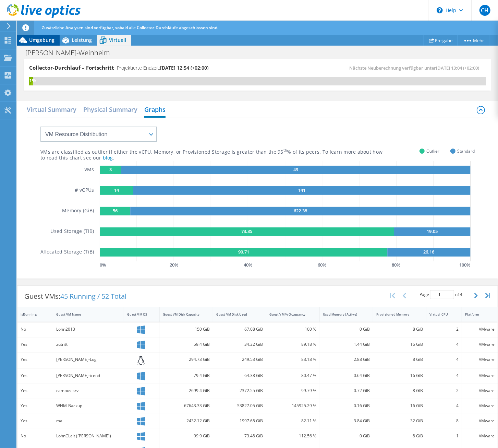 The height and width of the screenshot is (448, 498). What do you see at coordinates (130, 27) in the screenshot?
I see `span: Zusätzliche Analysen sind verfügbar, sobald alle Collector-Durchläufe abgeschlossen sind.` at bounding box center [130, 27].